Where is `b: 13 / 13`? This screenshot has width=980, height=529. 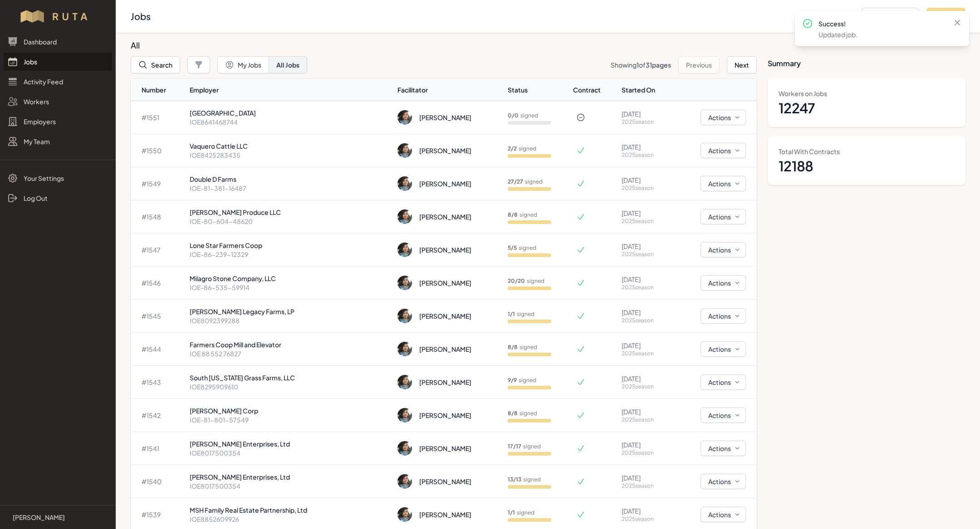
b: 13 / 13 is located at coordinates (515, 479).